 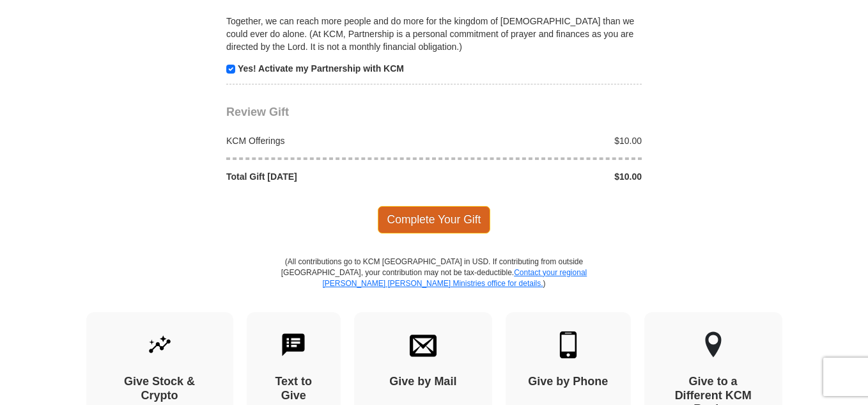 What do you see at coordinates (294, 345) in the screenshot?
I see `img: text-to-give.svg` at bounding box center [294, 345].